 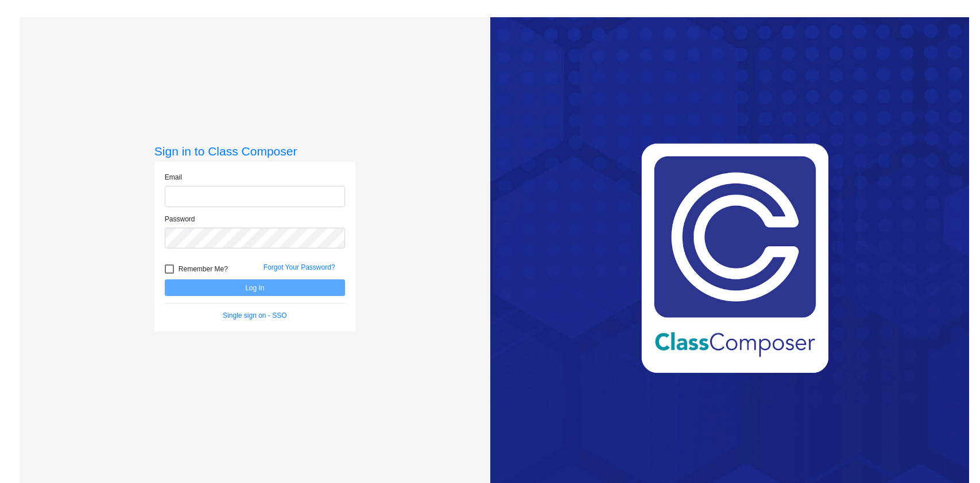 What do you see at coordinates (299, 267) in the screenshot?
I see `a: Forgot Your Password?` at bounding box center [299, 267].